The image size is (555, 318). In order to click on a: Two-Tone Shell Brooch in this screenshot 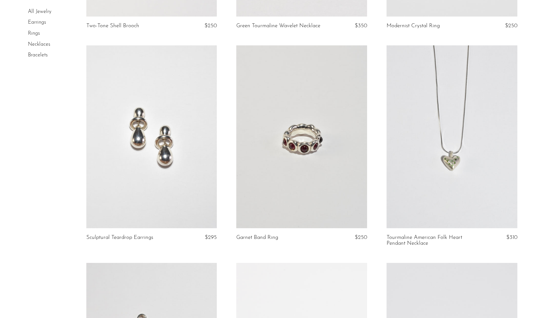, I will do `click(113, 26)`.